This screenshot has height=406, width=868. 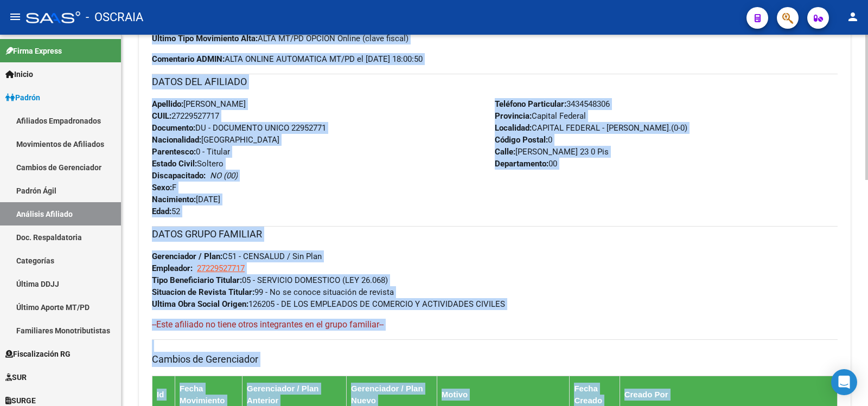 What do you see at coordinates (174, 164) in the screenshot?
I see `strong: Estado Civil:` at bounding box center [174, 164].